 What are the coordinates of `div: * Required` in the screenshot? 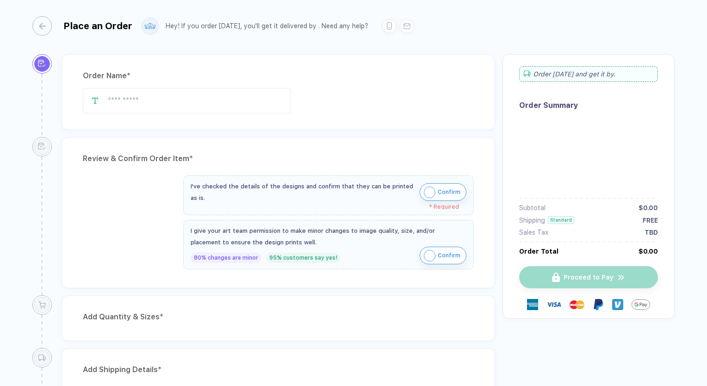 It's located at (325, 207).